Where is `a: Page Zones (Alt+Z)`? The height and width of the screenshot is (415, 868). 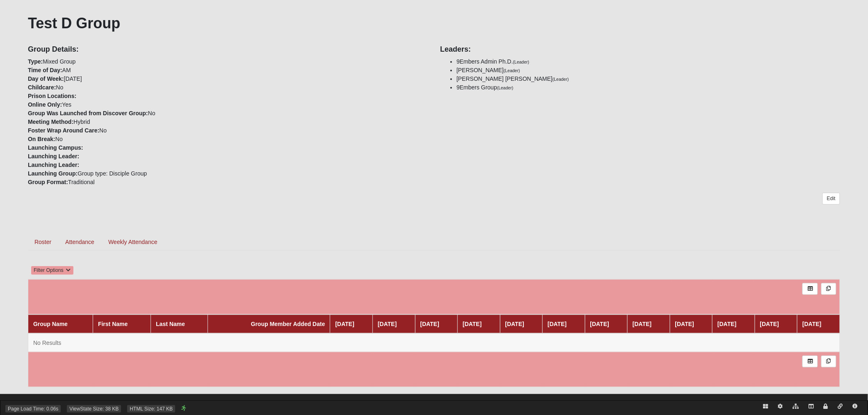
a: Page Zones (Alt+Z) is located at coordinates (812, 406).